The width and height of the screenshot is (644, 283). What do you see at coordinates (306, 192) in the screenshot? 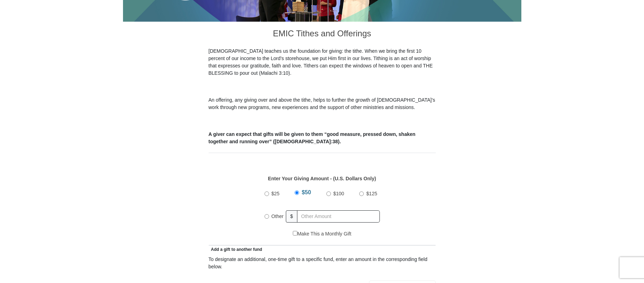
I see `span: $50` at bounding box center [306, 192].